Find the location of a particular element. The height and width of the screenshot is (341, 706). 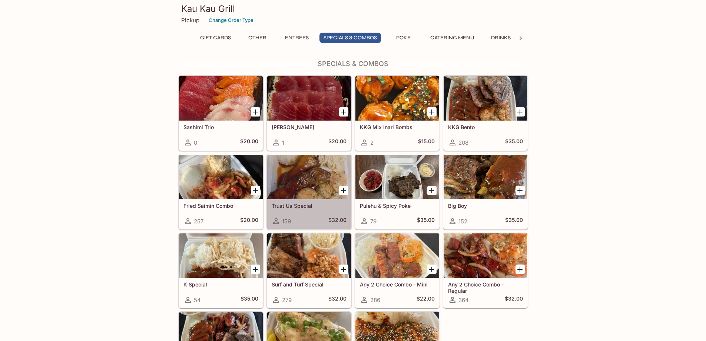

a: Fried Saimin Combo257$20.00 is located at coordinates (221, 192).